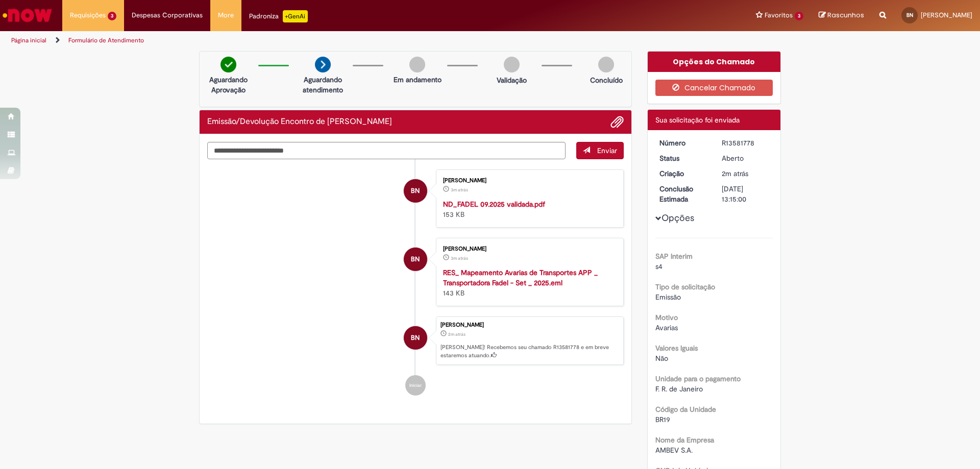 This screenshot has width=980, height=469. I want to click on button: Cancelar Chamado, so click(714, 88).